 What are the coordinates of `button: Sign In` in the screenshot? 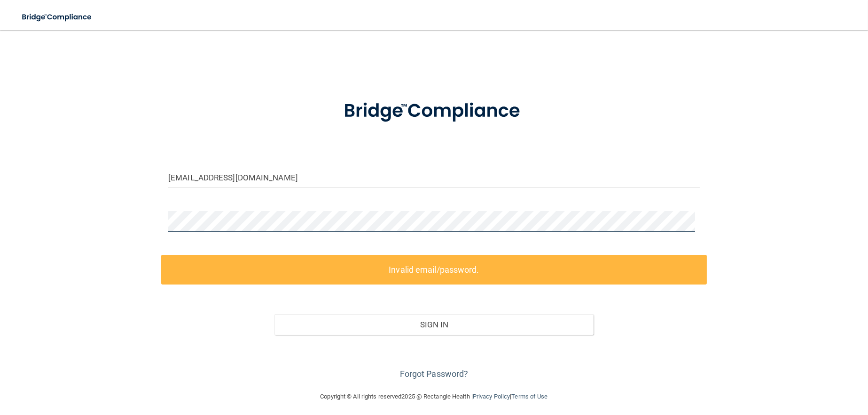 It's located at (434, 325).